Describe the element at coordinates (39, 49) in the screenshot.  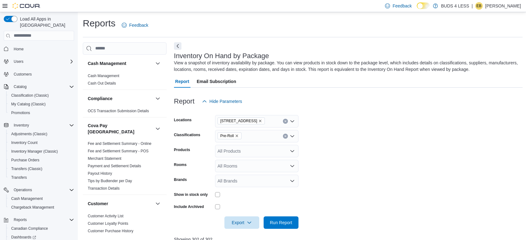
I see `button: Home` at that location.